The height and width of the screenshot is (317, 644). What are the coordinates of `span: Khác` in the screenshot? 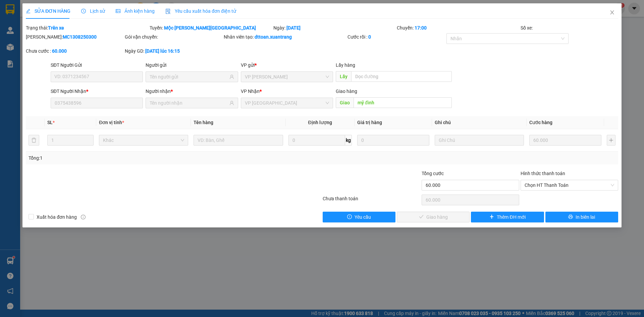 It's located at (144, 140).